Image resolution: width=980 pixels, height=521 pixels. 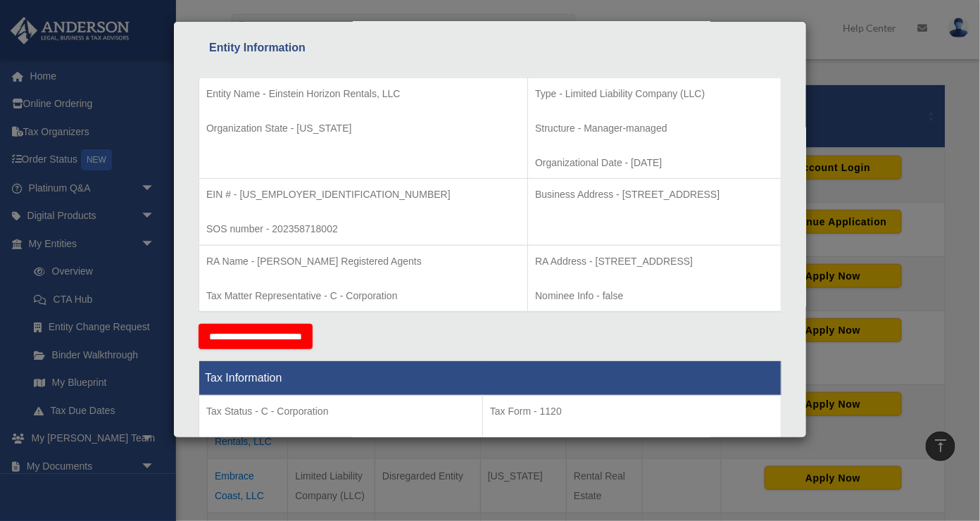 What do you see at coordinates (490, 48) in the screenshot?
I see `div: Entity Information` at bounding box center [490, 48].